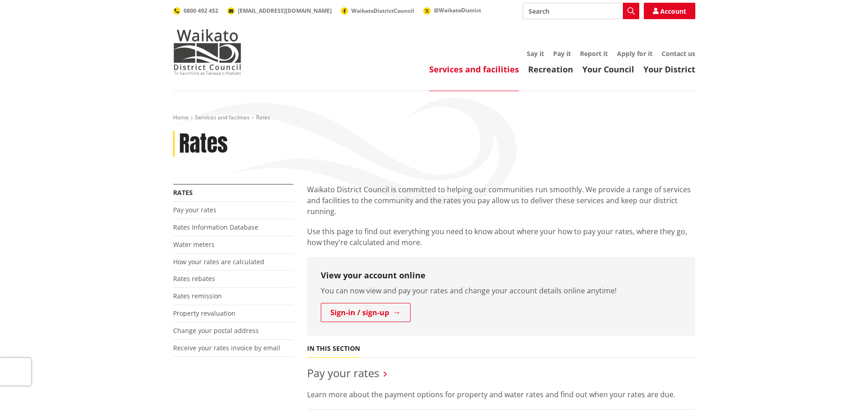 The height and width of the screenshot is (415, 868). Describe the element at coordinates (181, 117) in the screenshot. I see `a: Home` at that location.